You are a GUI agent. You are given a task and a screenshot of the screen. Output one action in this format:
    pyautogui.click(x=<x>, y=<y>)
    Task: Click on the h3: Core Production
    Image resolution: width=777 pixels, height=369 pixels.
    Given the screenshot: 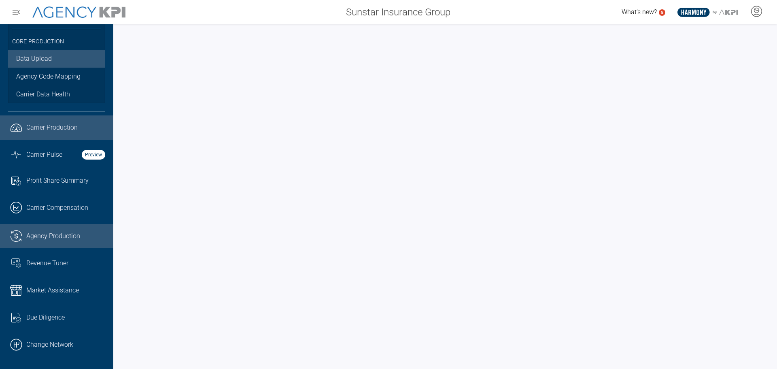 What is the action you would take?
    pyautogui.click(x=57, y=39)
    